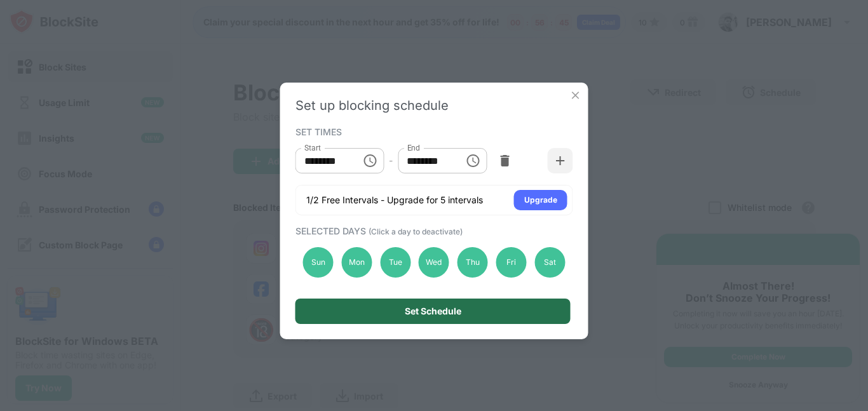 The width and height of the screenshot is (868, 411). I want to click on label: Start, so click(312, 147).